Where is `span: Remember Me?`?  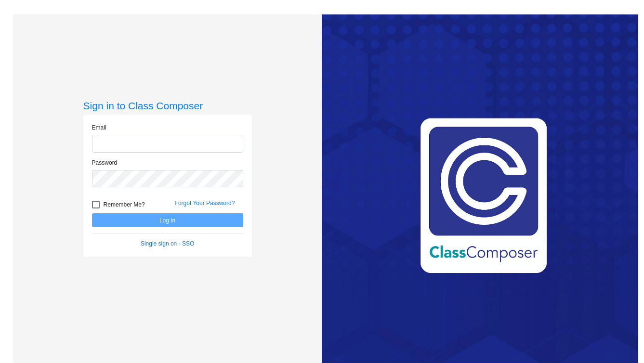
span: Remember Me? is located at coordinates (124, 205).